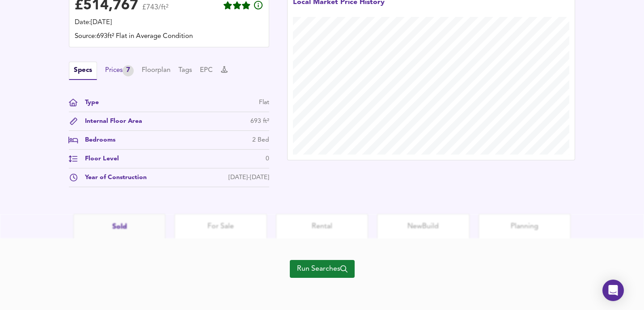 The width and height of the screenshot is (644, 310). Describe the element at coordinates (206, 71) in the screenshot. I see `button: EPC` at that location.